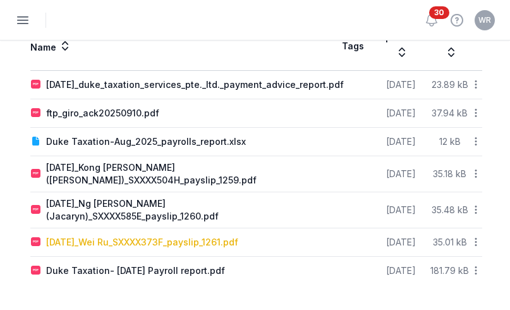 The image size is (510, 310). What do you see at coordinates (449, 113) in the screenshot?
I see `td: 37.94 kB` at bounding box center [449, 113].